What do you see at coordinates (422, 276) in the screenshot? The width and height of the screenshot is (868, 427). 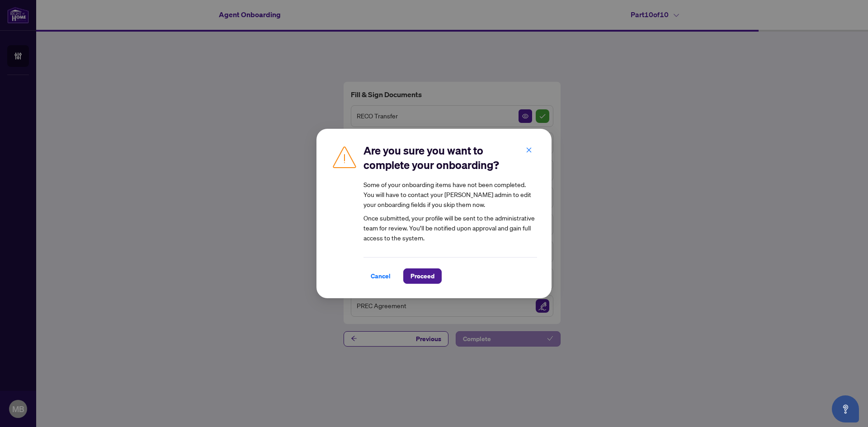 I see `span: Proceed` at bounding box center [422, 276].